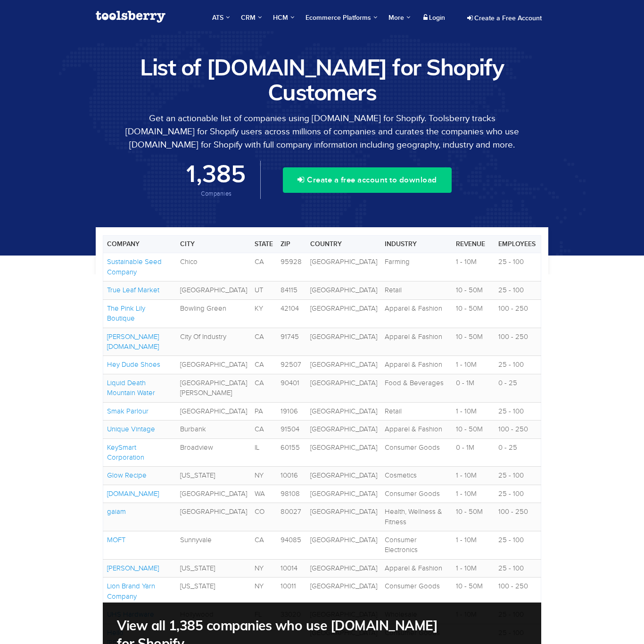 This screenshot has width=644, height=644. Describe the element at coordinates (216, 175) in the screenshot. I see `span: 1,385` at that location.